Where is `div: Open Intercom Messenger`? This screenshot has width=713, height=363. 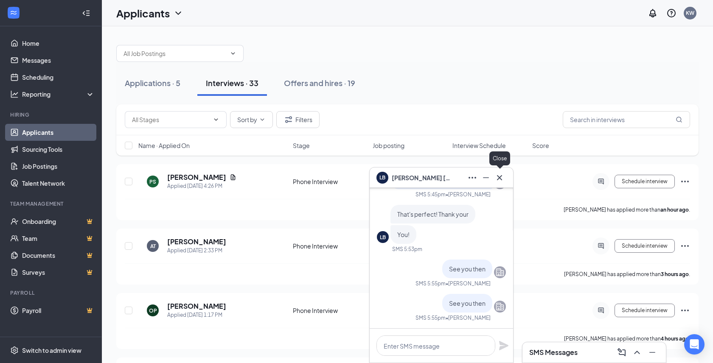 div: Open Intercom Messenger is located at coordinates (694, 345).